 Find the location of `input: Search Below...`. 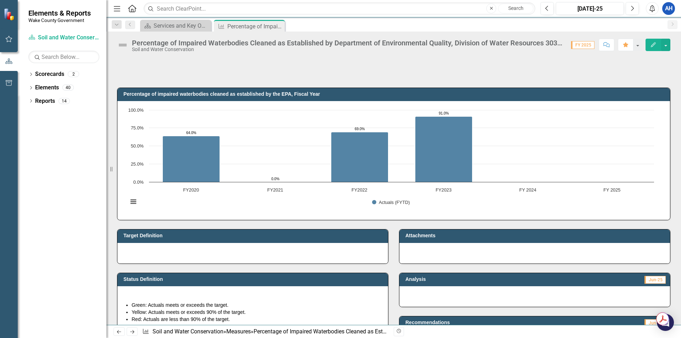

input: Search Below... is located at coordinates (64, 57).